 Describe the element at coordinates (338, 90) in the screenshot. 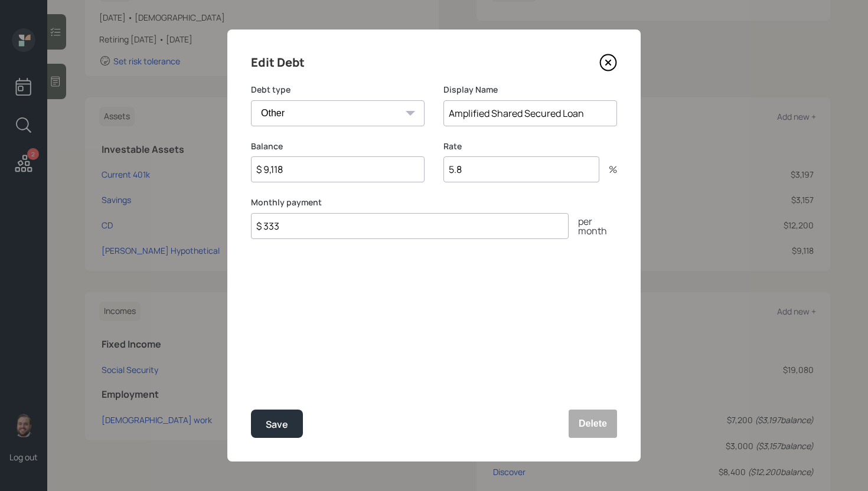

I see `label: Debt type` at that location.